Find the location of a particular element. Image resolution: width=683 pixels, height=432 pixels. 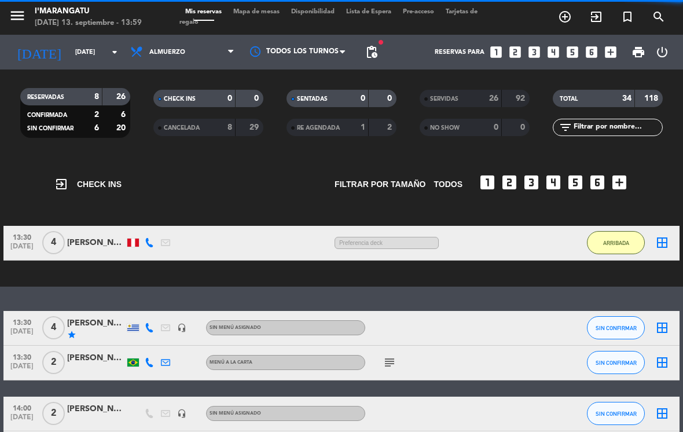

button: menu is located at coordinates (17, 17).